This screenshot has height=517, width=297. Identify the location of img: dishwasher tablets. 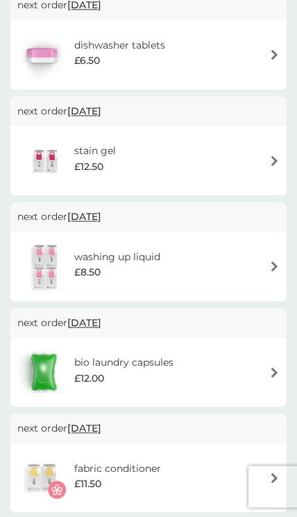
(42, 55).